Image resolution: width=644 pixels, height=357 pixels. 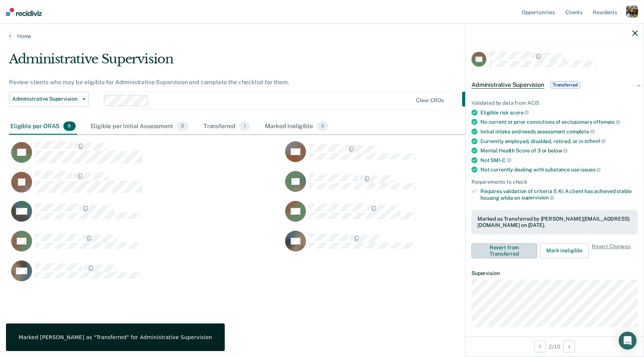 What do you see at coordinates (559, 151) in the screenshot?
I see `div: Mental Health Score of 3 or` at bounding box center [559, 151].